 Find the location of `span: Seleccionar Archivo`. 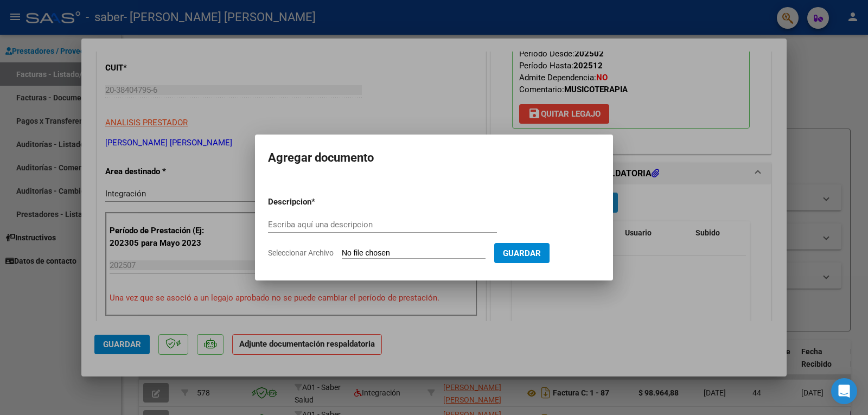

span: Seleccionar Archivo is located at coordinates (301, 253).